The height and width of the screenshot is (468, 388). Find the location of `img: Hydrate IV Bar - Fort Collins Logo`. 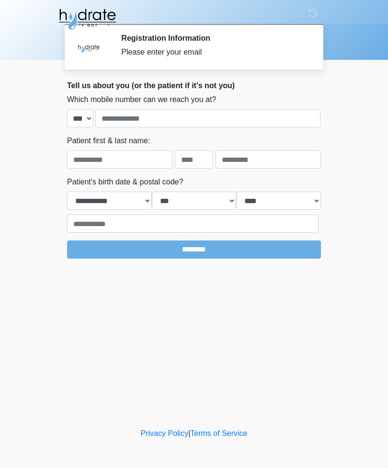

img: Hydrate IV Bar - Fort Collins Logo is located at coordinates (87, 19).